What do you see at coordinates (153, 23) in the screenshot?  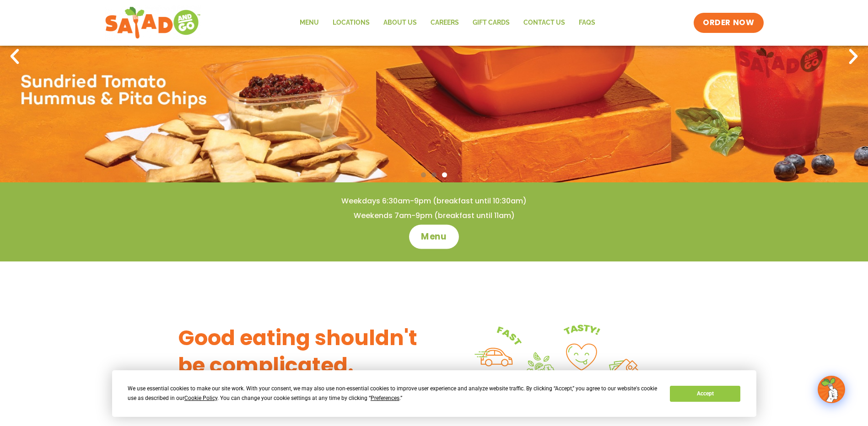 I see `img: new-SAG-logo-768×292` at bounding box center [153, 23].